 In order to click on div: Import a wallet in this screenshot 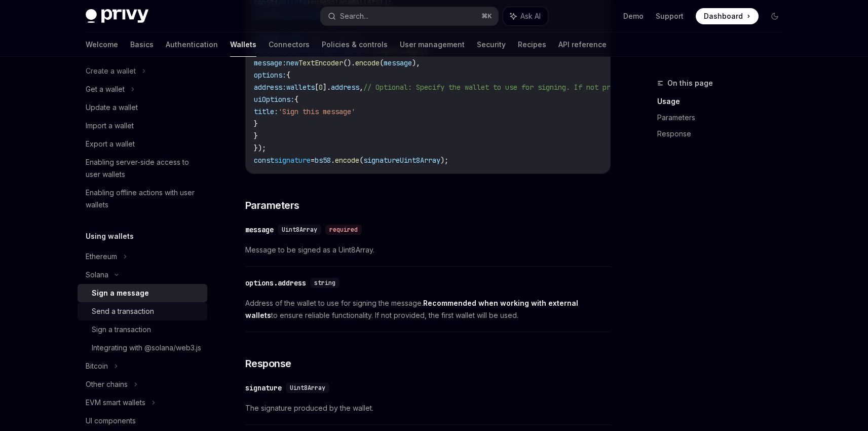, I will do `click(109, 126)`.